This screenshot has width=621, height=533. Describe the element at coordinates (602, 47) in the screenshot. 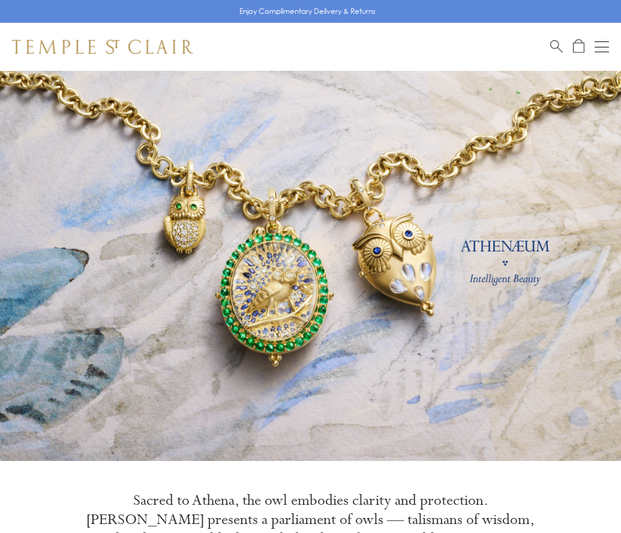

I see `button: Open navigation` at that location.